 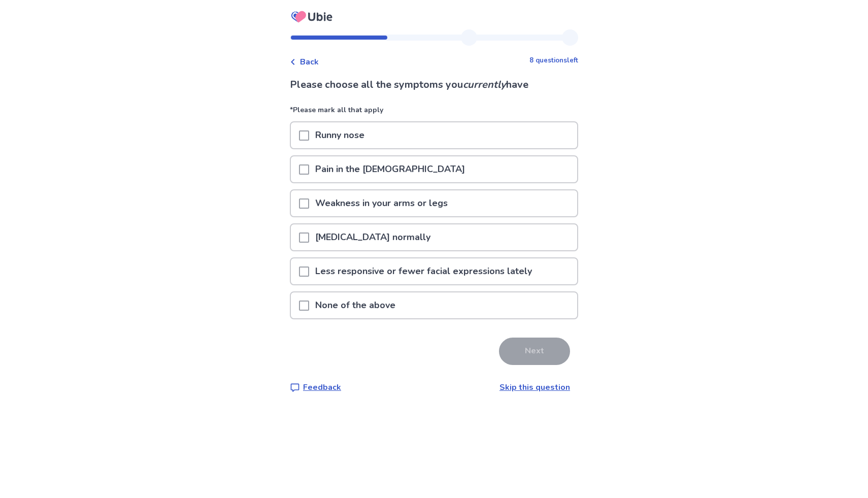 What do you see at coordinates (534, 351) in the screenshot?
I see `button: Next` at bounding box center [534, 351].